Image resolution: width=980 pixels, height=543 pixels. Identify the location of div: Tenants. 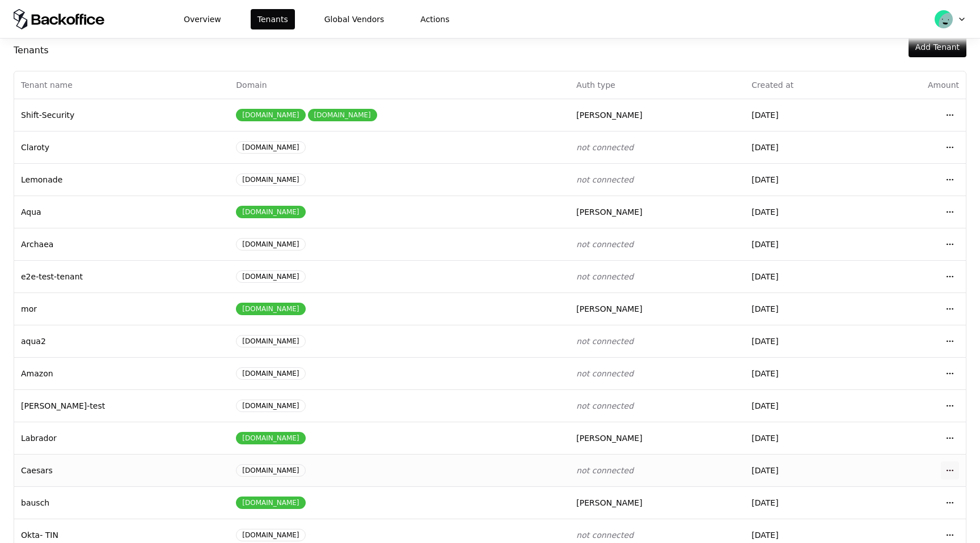
(31, 50).